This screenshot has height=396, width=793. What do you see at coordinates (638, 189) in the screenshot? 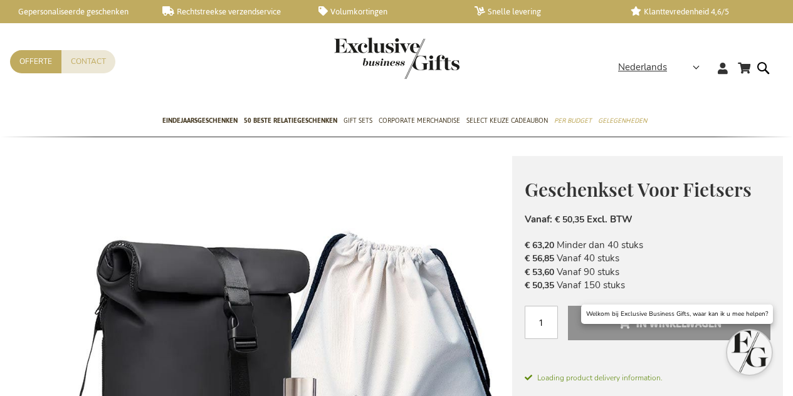
I see `span: Geschenkset Voor Fietsers` at bounding box center [638, 189].